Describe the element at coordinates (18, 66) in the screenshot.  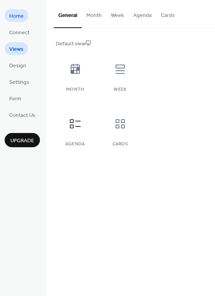
I see `span: Design` at that location.